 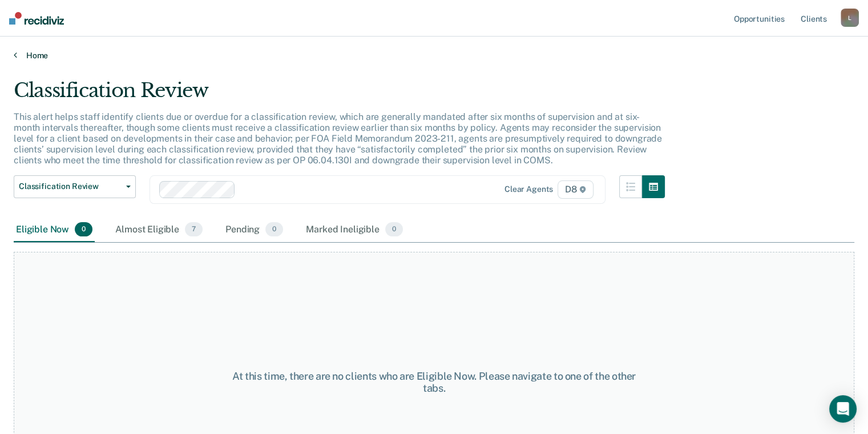 I want to click on a: Home, so click(x=434, y=55).